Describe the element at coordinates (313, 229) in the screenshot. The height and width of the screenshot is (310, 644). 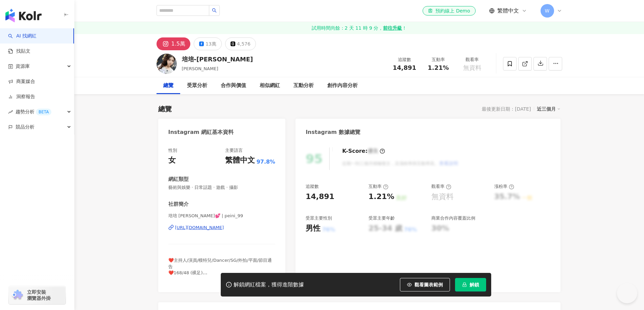
I see `div: 男性` at that location.